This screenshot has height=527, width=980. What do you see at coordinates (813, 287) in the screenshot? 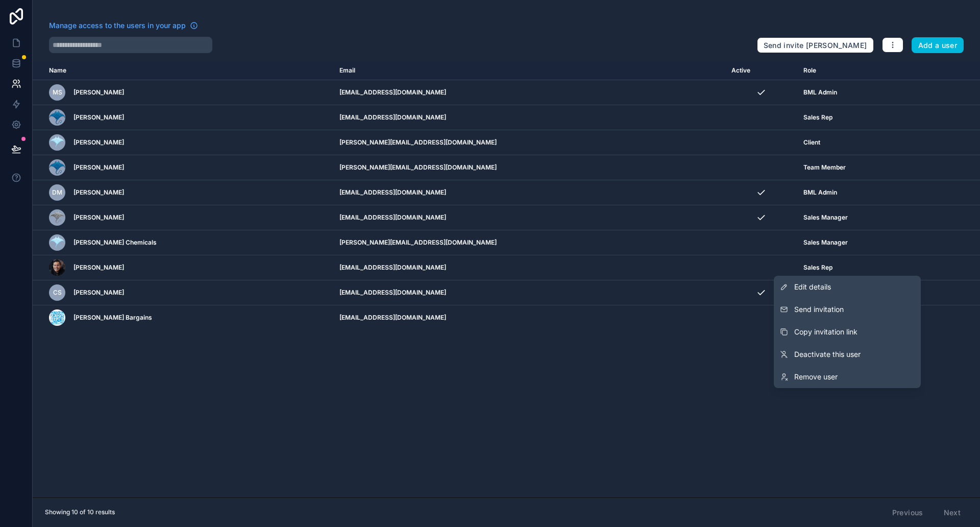
I see `span: Edit details` at bounding box center [813, 287].